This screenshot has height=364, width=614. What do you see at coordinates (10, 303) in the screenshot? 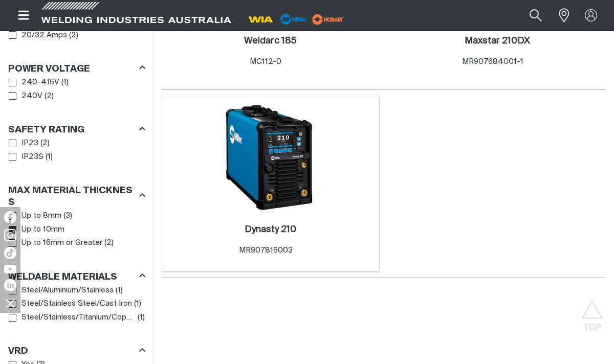
I see `img: hide socials` at bounding box center [10, 303].